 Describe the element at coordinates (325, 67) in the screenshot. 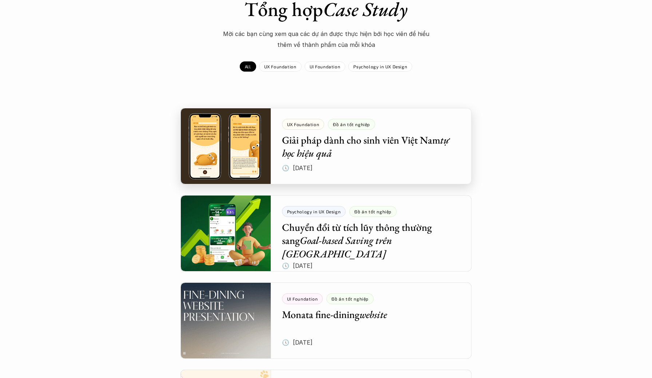

I see `p: UI Foundation` at that location.